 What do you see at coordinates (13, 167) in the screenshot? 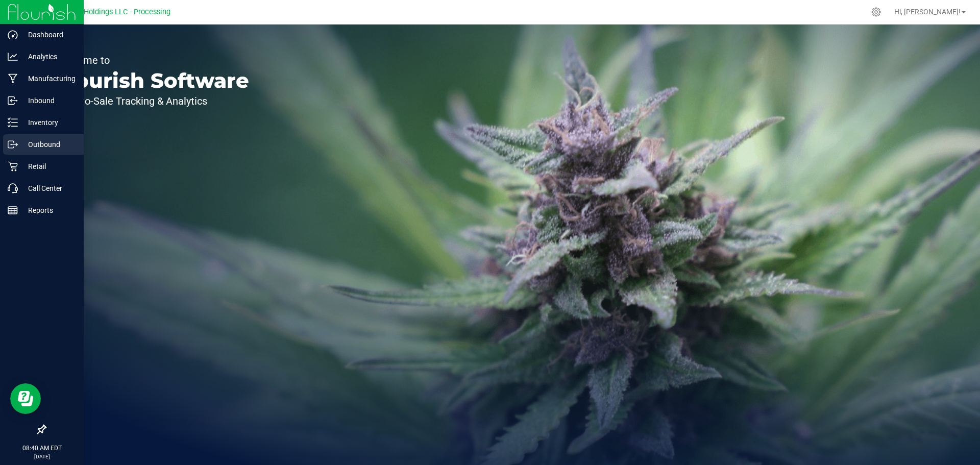
I see `inline-svg: Retail` at bounding box center [13, 167].